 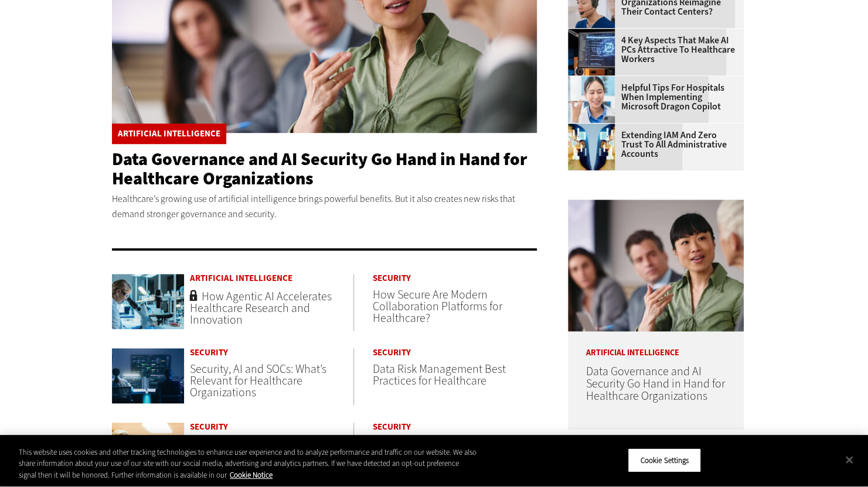 What do you see at coordinates (652, 98) in the screenshot?
I see `a: Helpful Tips for Hospitals When Implementing Microsoft Dragon Copilot` at bounding box center [652, 98].